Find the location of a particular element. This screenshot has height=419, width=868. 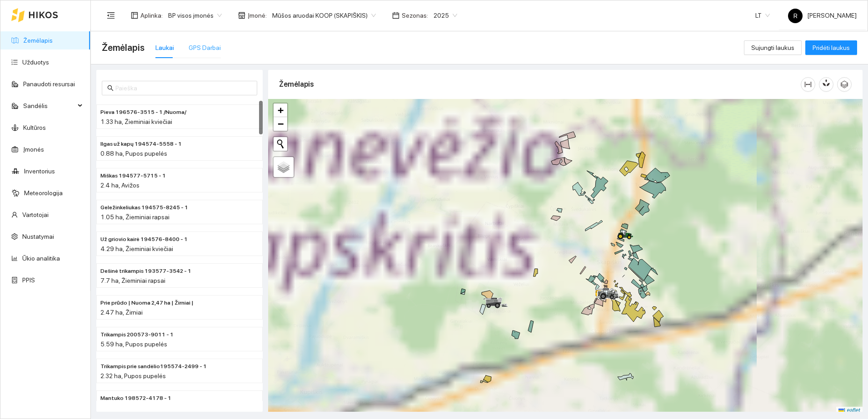

span: Pieva 196576-3515 - 1 /Nuoma/ is located at coordinates (143, 112).